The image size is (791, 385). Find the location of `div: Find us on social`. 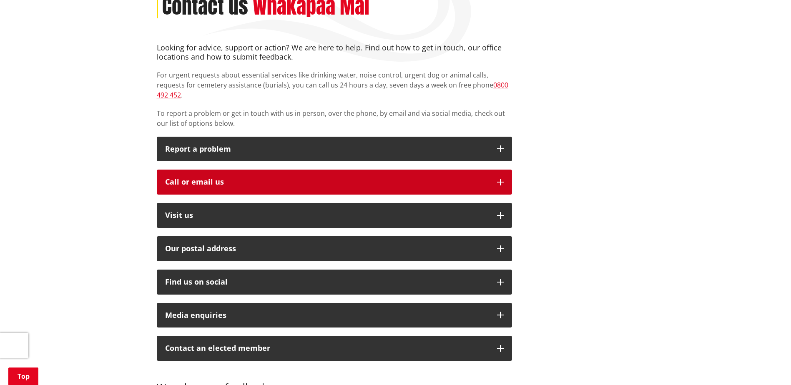

div: Find us on social is located at coordinates (327, 282).